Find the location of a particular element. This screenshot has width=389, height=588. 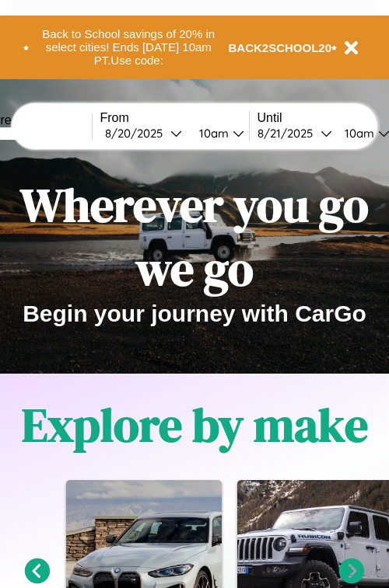

div: 8 / 21 / 2025 is located at coordinates (289, 133).